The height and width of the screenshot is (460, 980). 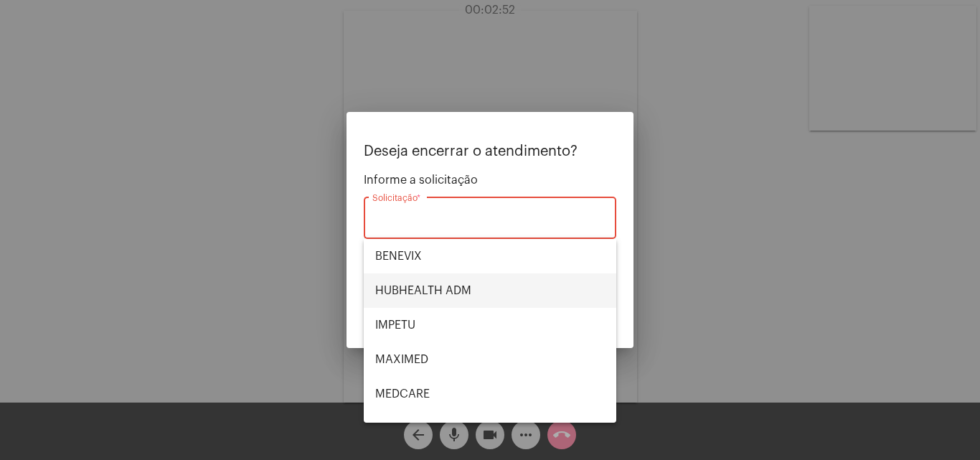 What do you see at coordinates (490, 428) in the screenshot?
I see `span: POSITIVA` at bounding box center [490, 428].